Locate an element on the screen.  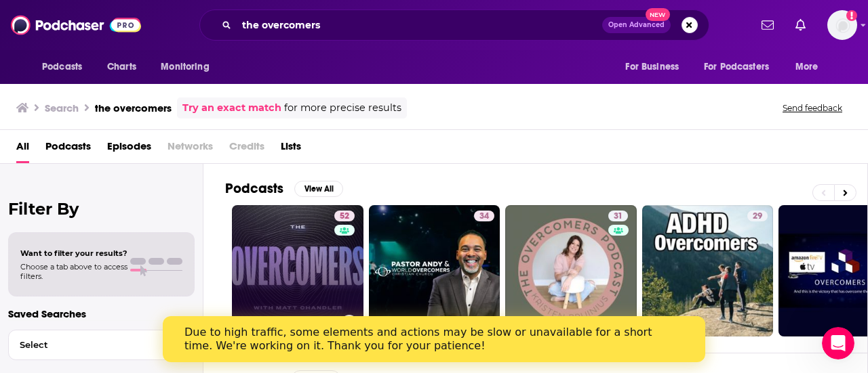
h2: Podcasts is located at coordinates (254, 188).